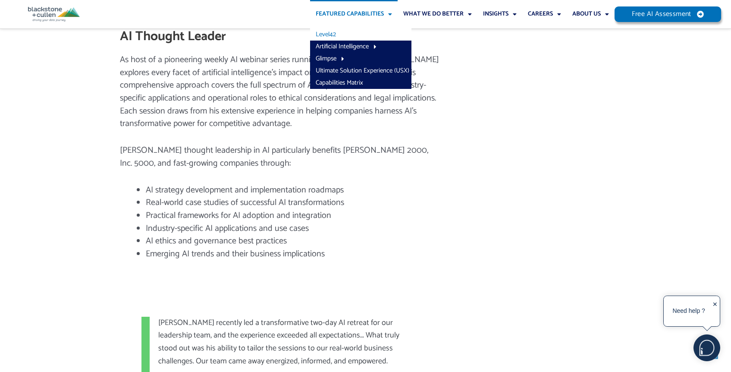 The height and width of the screenshot is (372, 731). I want to click on img: users%2F5SSOSaKfQqXq3cFEnIZRYMEs4ra2%2Fmedia%2Fimages%2F-Bulle%20blanche%20sans%20fond%20%2B%20ma..., so click(707, 348).